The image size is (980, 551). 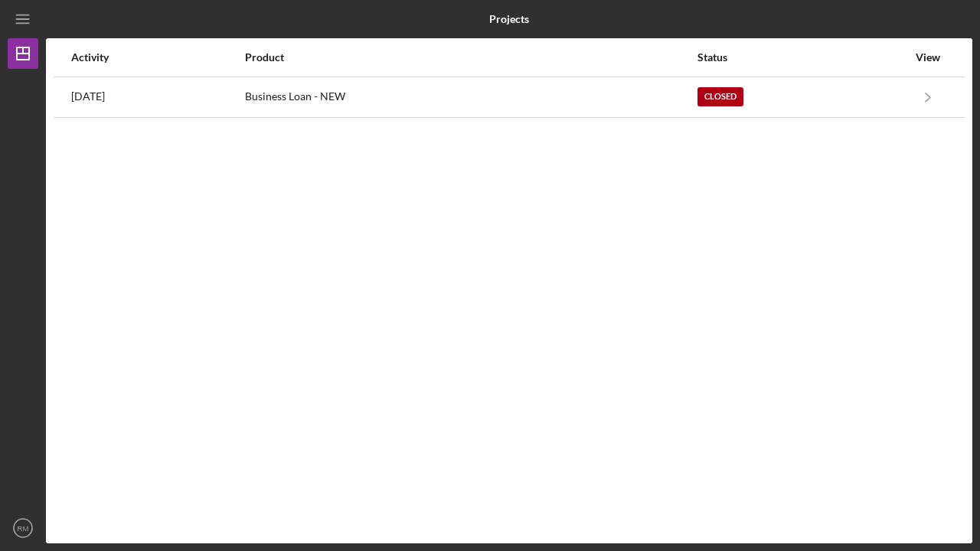 I want to click on div: Status, so click(x=803, y=57).